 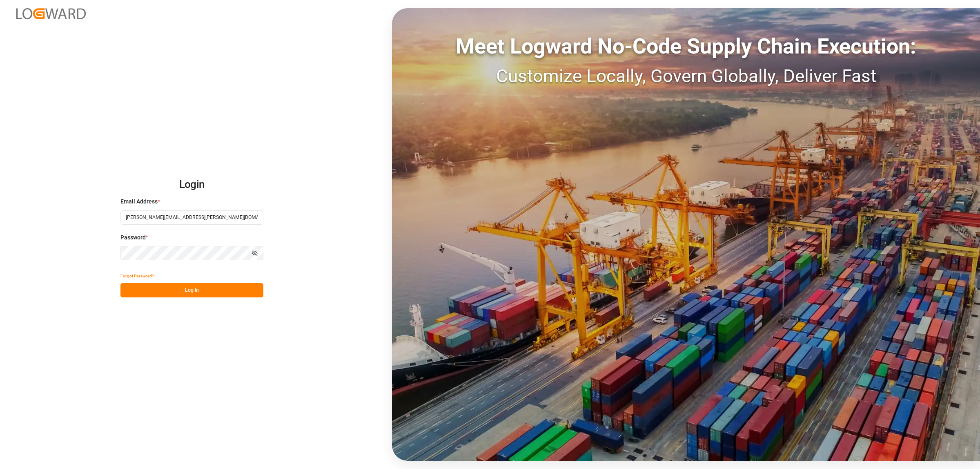 What do you see at coordinates (51, 13) in the screenshot?
I see `img: Logward_new_orange.png` at bounding box center [51, 13].